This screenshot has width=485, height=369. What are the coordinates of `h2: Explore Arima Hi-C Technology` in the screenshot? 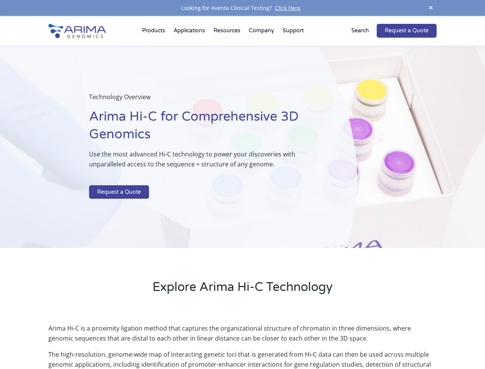 It's located at (242, 290).